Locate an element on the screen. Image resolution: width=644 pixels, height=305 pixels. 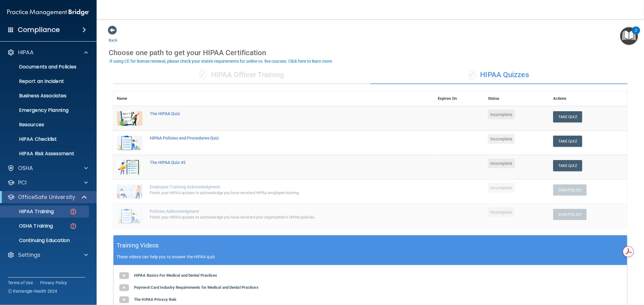
p: HIPAA Checklist is located at coordinates (45, 140).